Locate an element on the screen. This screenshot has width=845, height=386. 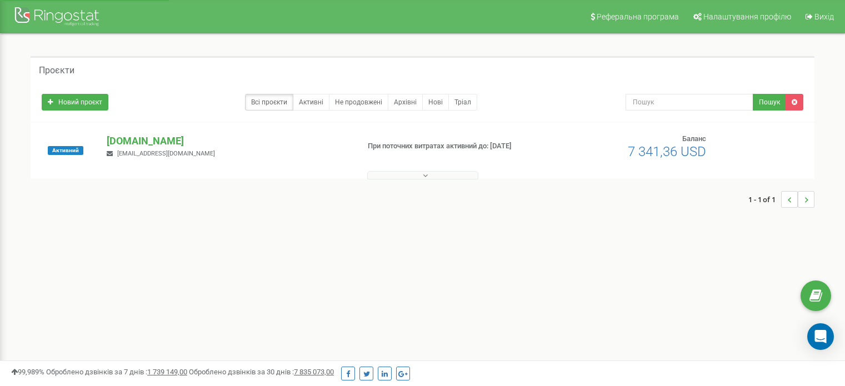
a: Активні is located at coordinates (311, 102).